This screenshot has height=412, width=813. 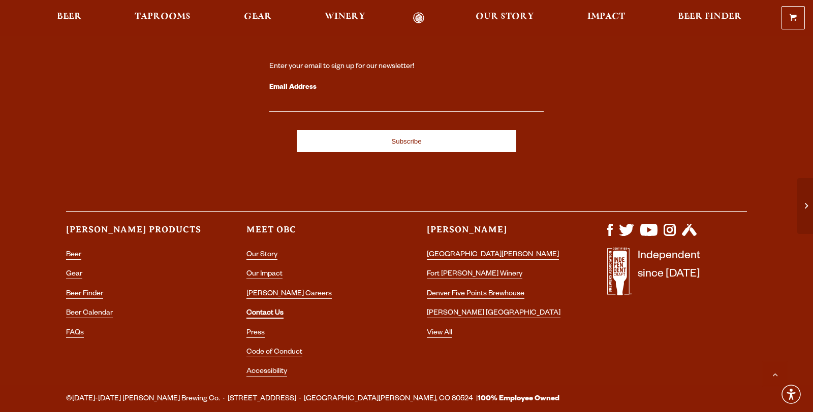 What do you see at coordinates (264, 275) in the screenshot?
I see `a: Our Impact` at bounding box center [264, 275].